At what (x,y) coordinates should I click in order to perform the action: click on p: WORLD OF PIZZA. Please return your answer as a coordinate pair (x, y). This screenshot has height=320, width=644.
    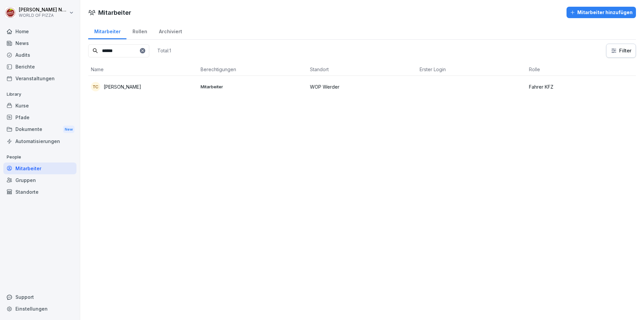
    Looking at the image, I should click on (43, 15).